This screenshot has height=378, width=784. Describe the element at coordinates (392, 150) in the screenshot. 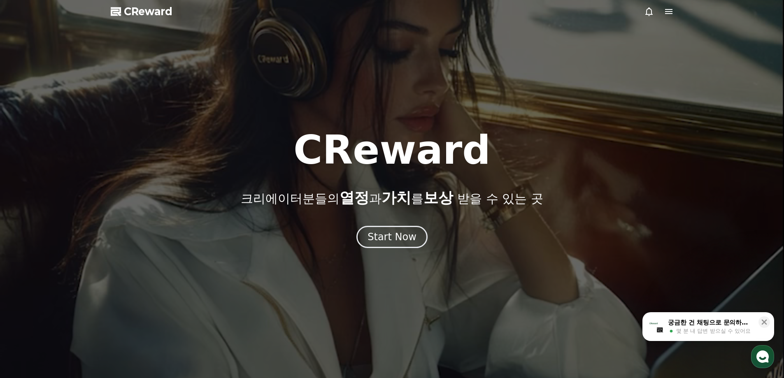

I see `h1: CReward` at that location.